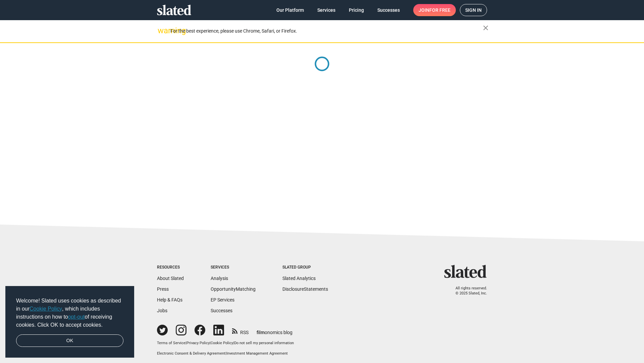 The height and width of the screenshot is (363, 644). Describe the element at coordinates (435, 10) in the screenshot. I see `span: Join` at that location.